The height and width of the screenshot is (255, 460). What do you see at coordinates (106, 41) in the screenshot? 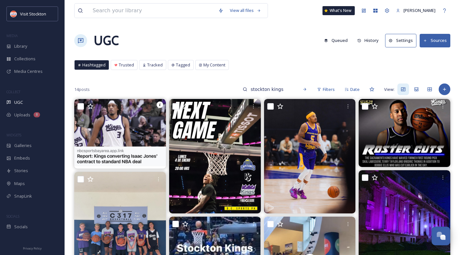
I see `h1: UGC` at bounding box center [106, 41].